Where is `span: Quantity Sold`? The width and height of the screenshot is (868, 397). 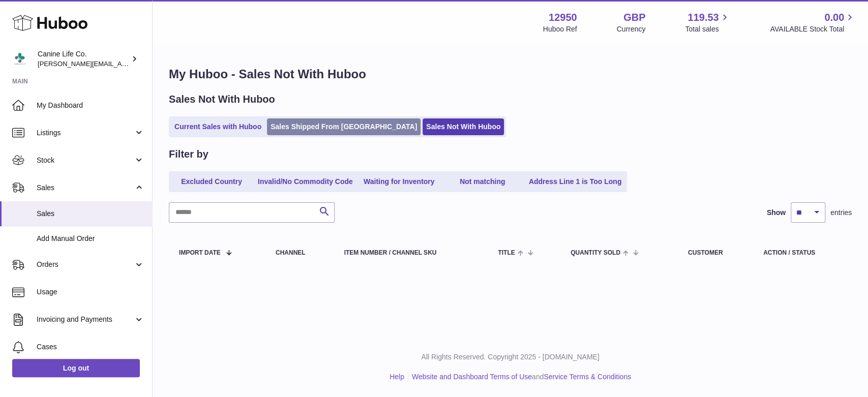 span: Quantity Sold is located at coordinates (596, 253).